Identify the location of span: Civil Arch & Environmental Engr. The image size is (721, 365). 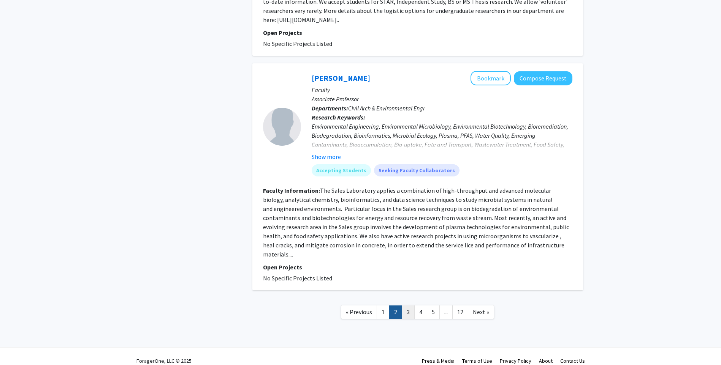
(386, 108).